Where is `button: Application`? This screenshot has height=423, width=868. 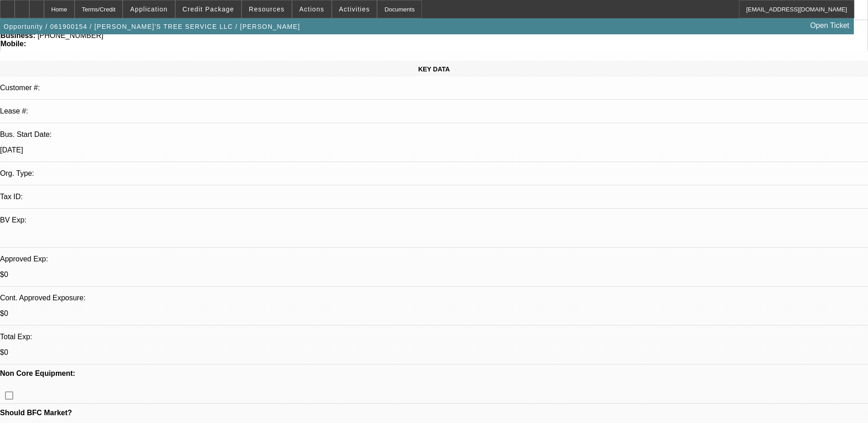 button: Application is located at coordinates (149, 9).